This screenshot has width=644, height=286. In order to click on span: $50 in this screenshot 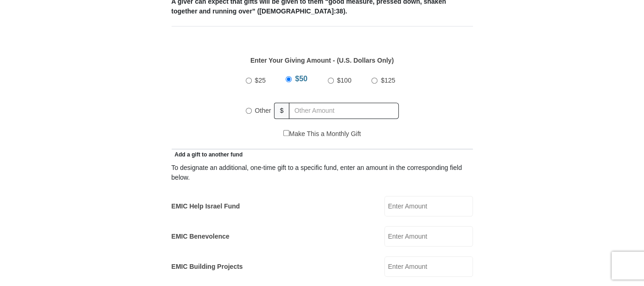, I will do `click(301, 78)`.